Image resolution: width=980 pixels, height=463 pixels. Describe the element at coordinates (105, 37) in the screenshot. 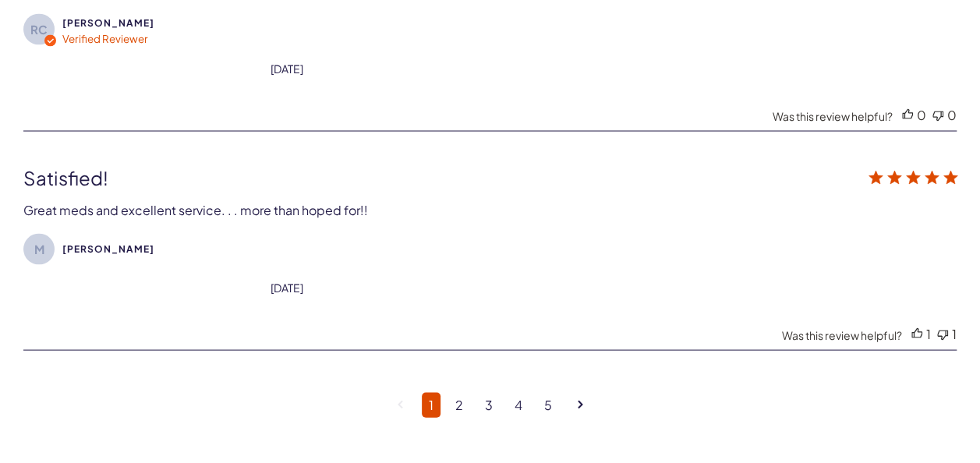

I see `span: Verified Reviewer` at that location.